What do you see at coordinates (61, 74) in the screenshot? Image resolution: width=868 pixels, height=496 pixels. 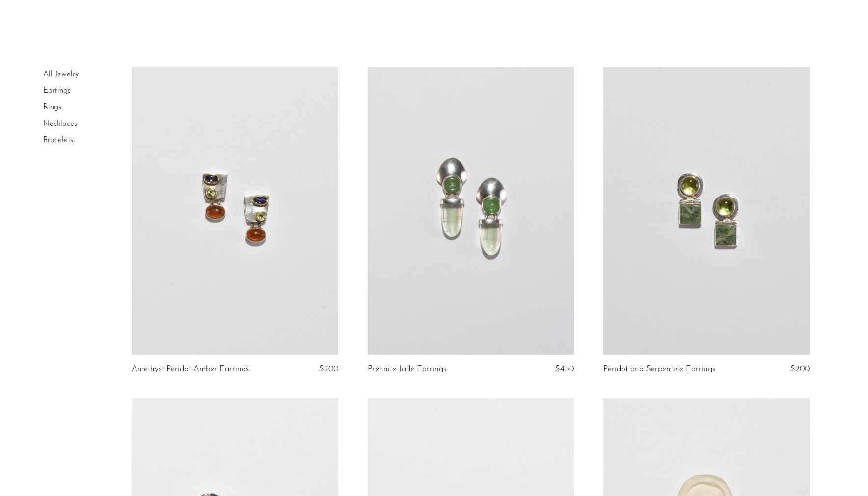 I see `a: All Jewelry` at bounding box center [61, 74].